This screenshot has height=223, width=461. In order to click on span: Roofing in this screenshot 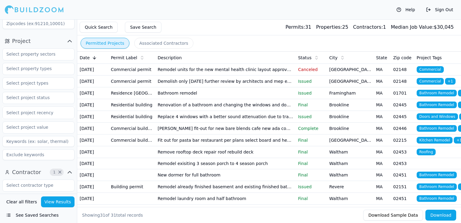, I will do `click(426, 152)`.